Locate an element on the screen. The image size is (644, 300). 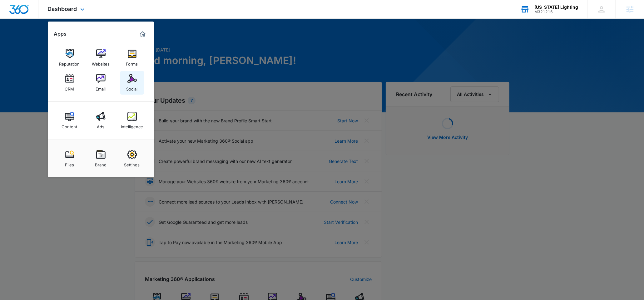
a: Reputation is located at coordinates (70, 58).